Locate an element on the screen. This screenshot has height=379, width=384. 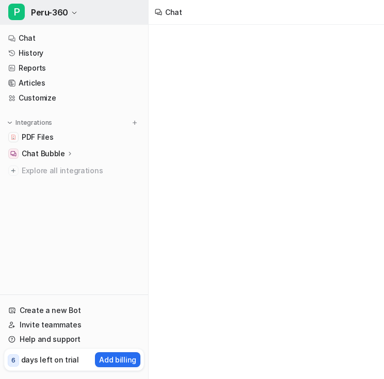
img: Chat Bubble is located at coordinates (13, 154).